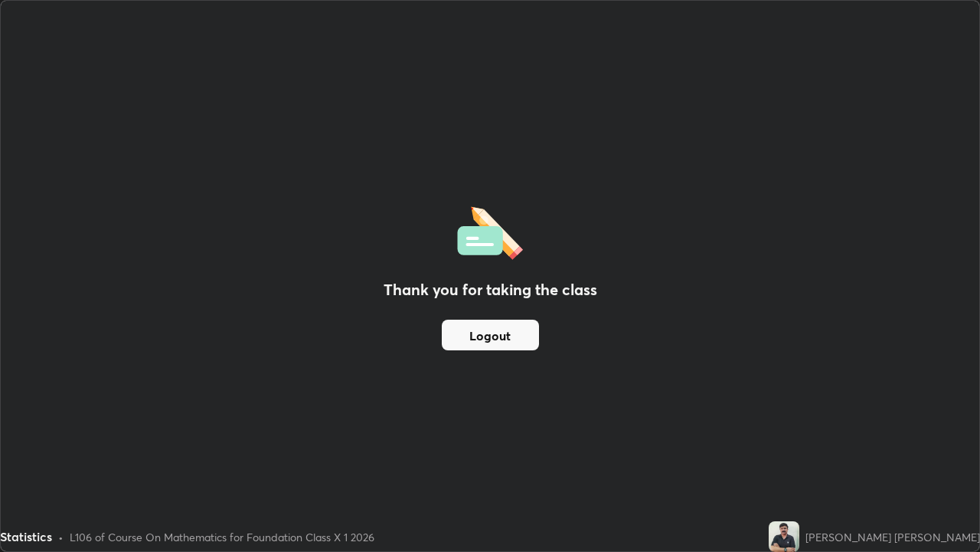 This screenshot has height=552, width=980. Describe the element at coordinates (490, 290) in the screenshot. I see `h2: Thank you for taking the class` at that location.